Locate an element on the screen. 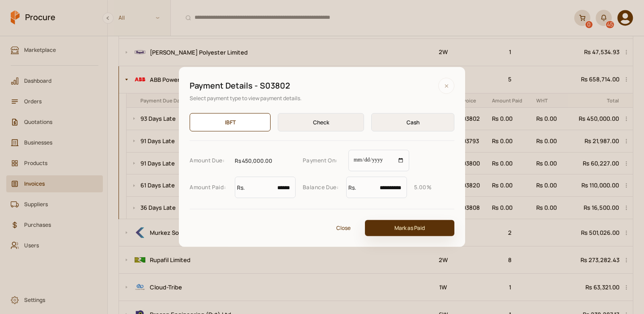 This screenshot has width=644, height=314. div: Rs 450,000.00 is located at coordinates (265, 161).